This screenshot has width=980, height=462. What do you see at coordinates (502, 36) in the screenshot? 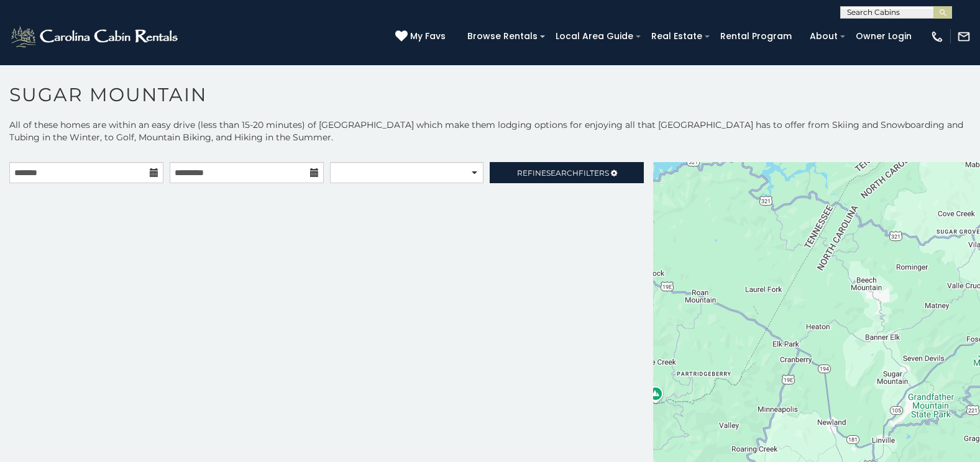
I see `a: Browse Rentals` at bounding box center [502, 36].